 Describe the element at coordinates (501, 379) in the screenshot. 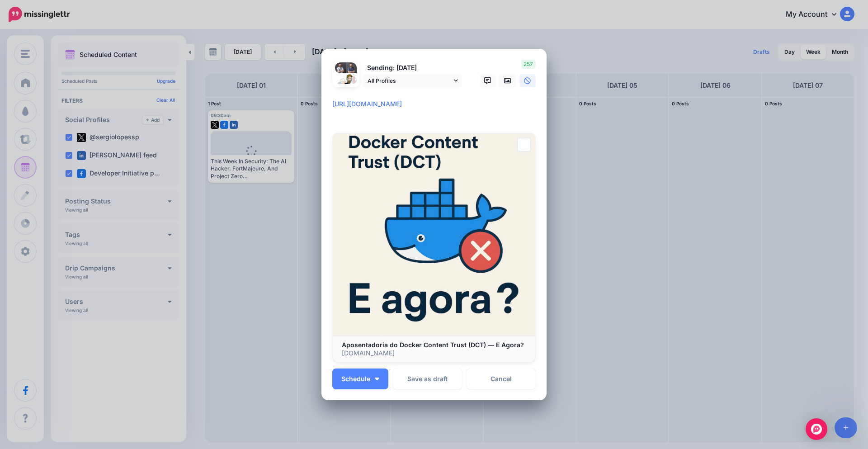

I see `a: Cancel` at that location.